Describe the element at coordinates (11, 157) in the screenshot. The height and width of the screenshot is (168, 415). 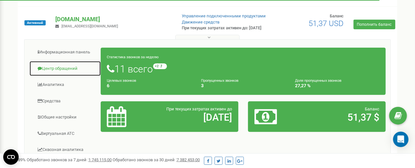
I see `button: Open CMP widget` at that location.